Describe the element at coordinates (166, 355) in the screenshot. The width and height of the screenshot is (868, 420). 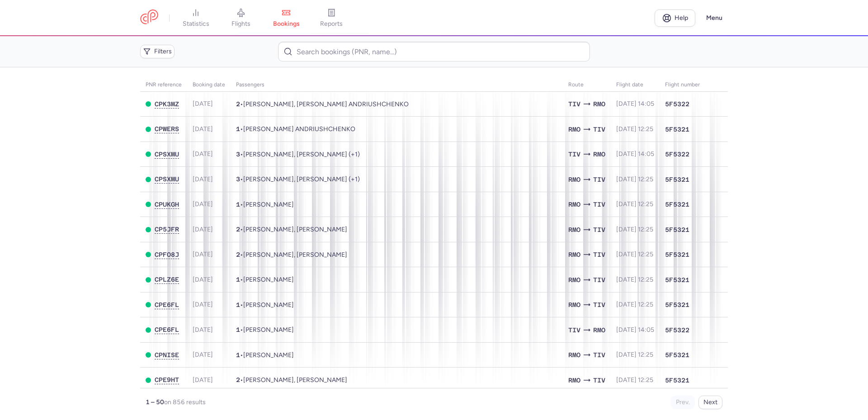
I see `button: CPNISE` at that location.